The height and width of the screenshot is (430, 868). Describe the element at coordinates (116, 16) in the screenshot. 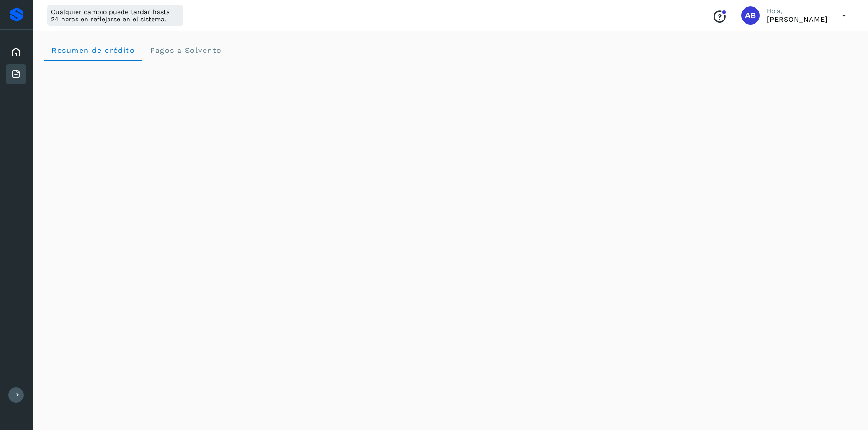

I see `div: Cualquier cambio puede tardar hasta 24 horas en reflejarse en el sistema.` at that location.